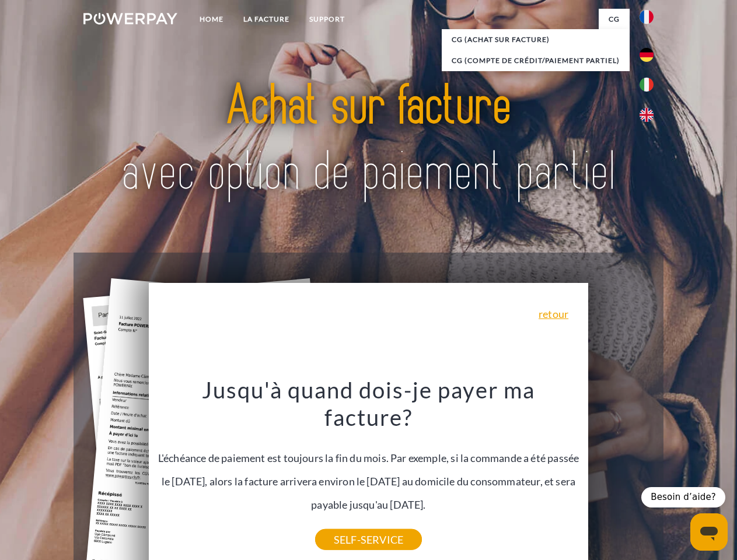 The width and height of the screenshot is (737, 560). I want to click on a: CG, so click(614, 19).